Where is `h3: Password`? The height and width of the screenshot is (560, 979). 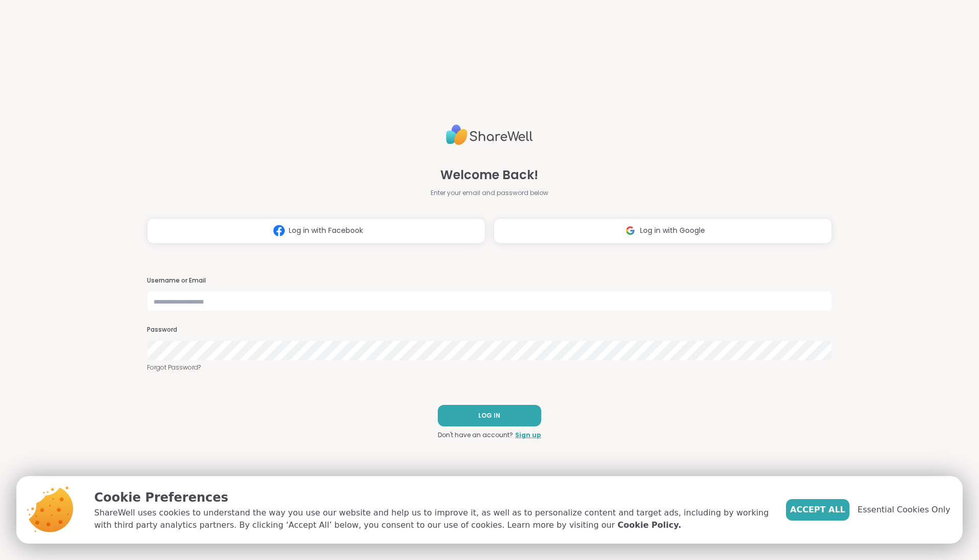 h3: Password is located at coordinates (489, 330).